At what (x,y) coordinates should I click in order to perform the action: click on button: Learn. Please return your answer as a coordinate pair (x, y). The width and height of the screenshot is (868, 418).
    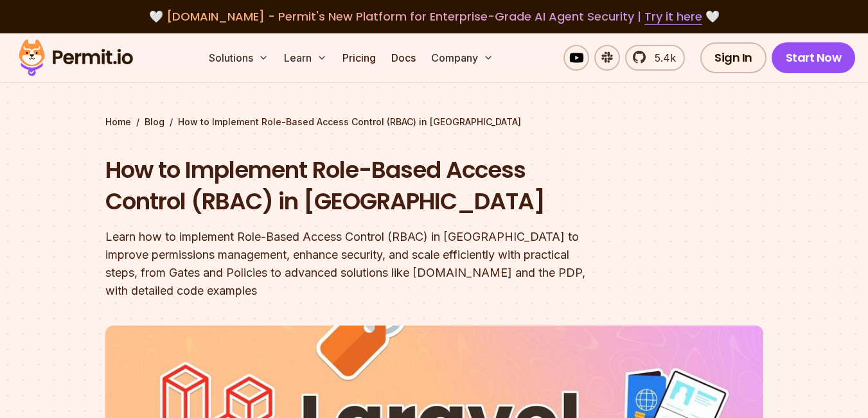
    Looking at the image, I should click on (305, 58).